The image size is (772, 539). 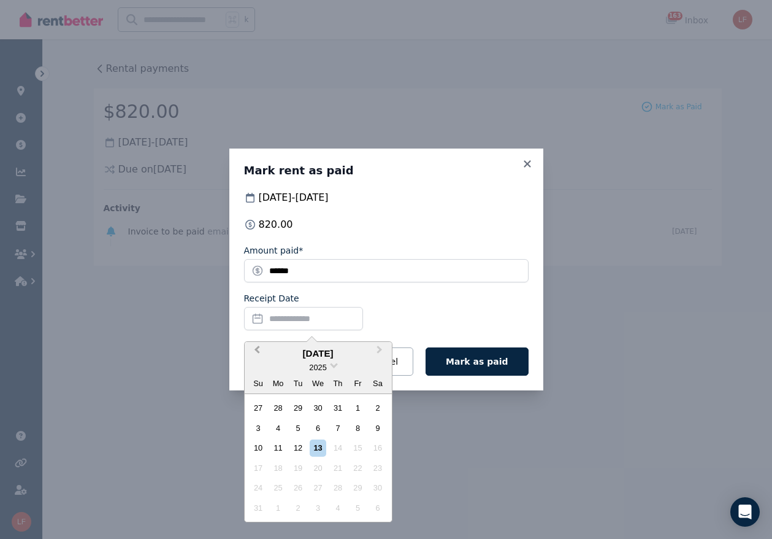 What do you see at coordinates (272, 298) in the screenshot?
I see `label: Receipt Date` at bounding box center [272, 298].